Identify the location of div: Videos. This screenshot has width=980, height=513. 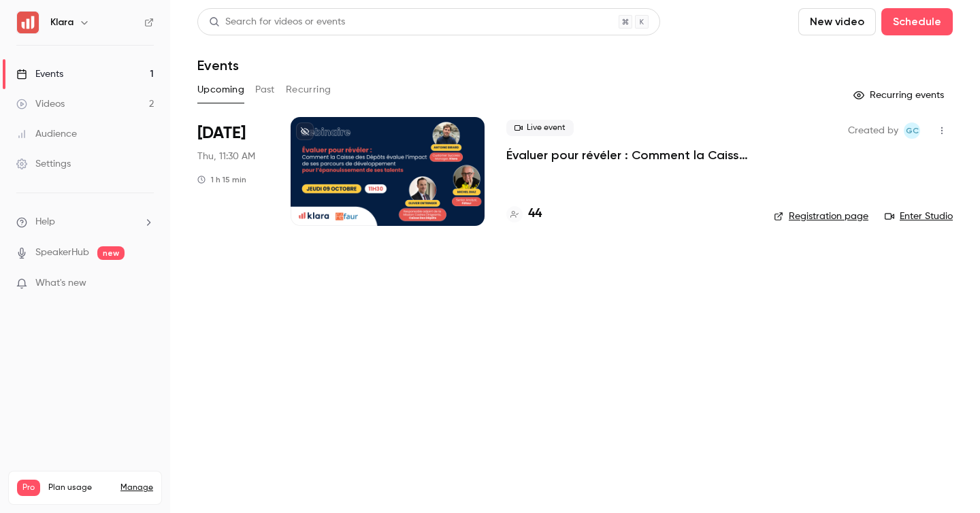
(40, 104).